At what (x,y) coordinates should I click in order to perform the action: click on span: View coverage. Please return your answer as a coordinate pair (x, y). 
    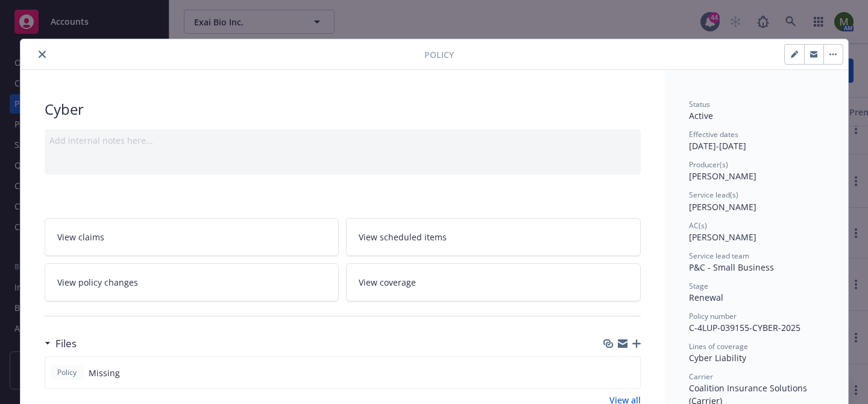
    Looking at the image, I should click on (387, 282).